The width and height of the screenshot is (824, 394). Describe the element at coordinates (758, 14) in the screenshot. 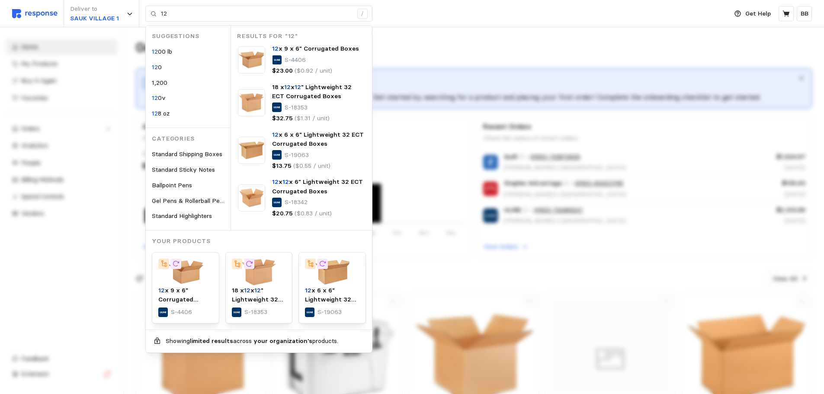

I see `p: Get Help` at that location.